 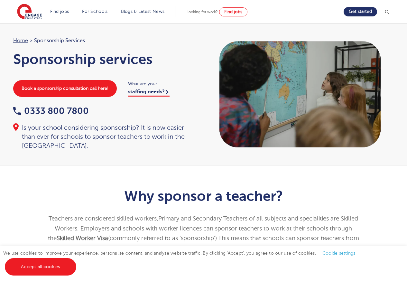 What do you see at coordinates (103, 218) in the screenshot?
I see `span: Teachers are considered skilled workers,` at bounding box center [103, 218].